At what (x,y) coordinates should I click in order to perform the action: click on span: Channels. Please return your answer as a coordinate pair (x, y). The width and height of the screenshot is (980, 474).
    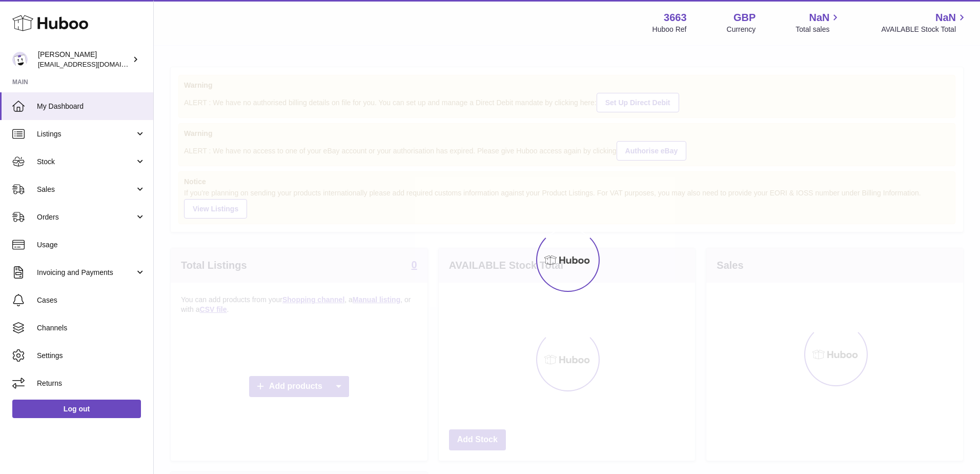
    Looking at the image, I should click on (91, 328).